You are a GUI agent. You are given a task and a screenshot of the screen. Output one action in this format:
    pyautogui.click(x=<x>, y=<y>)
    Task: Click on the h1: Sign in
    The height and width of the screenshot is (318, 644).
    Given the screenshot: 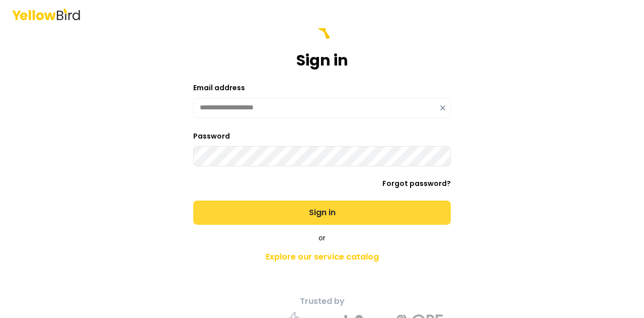 What is the action you would take?
    pyautogui.click(x=322, y=60)
    